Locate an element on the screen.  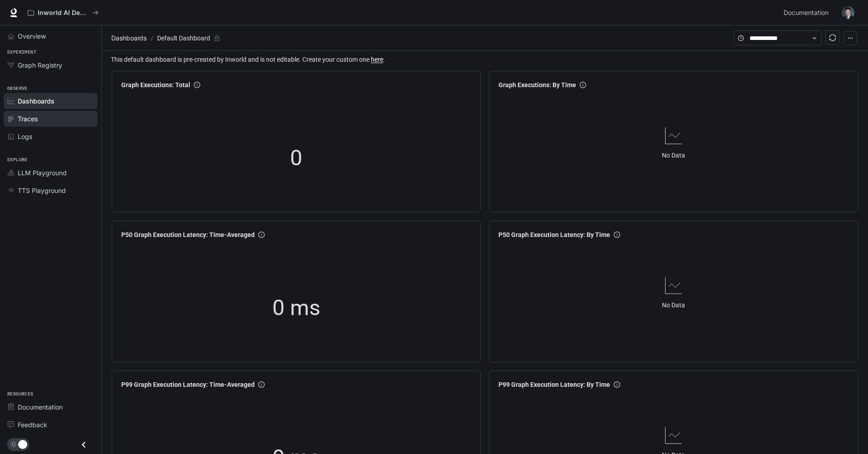
a: Traces is located at coordinates (50, 118).